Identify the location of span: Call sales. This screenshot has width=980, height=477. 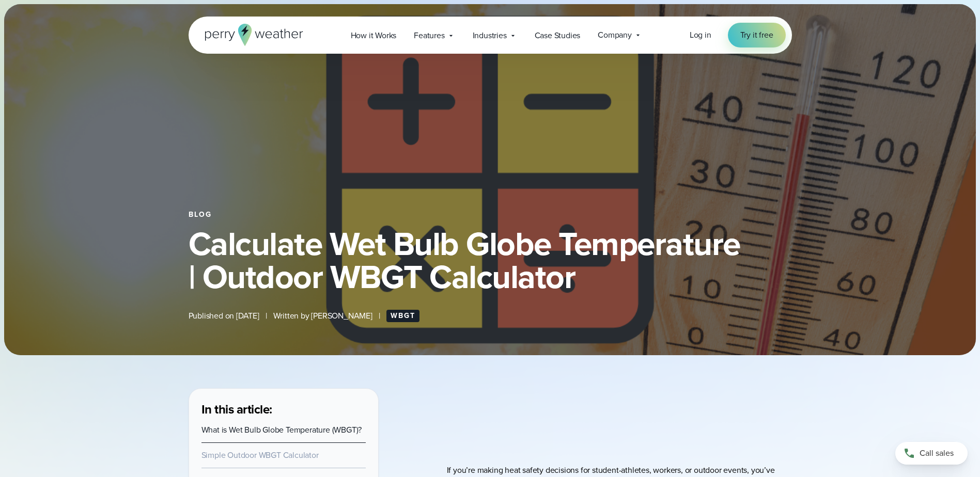
(937, 453).